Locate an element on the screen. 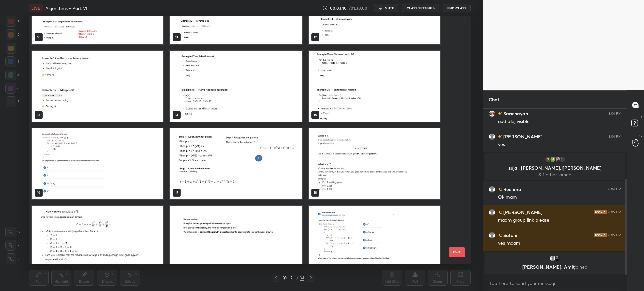 This screenshot has width=644, height=291. button: End Class is located at coordinates (457, 8).